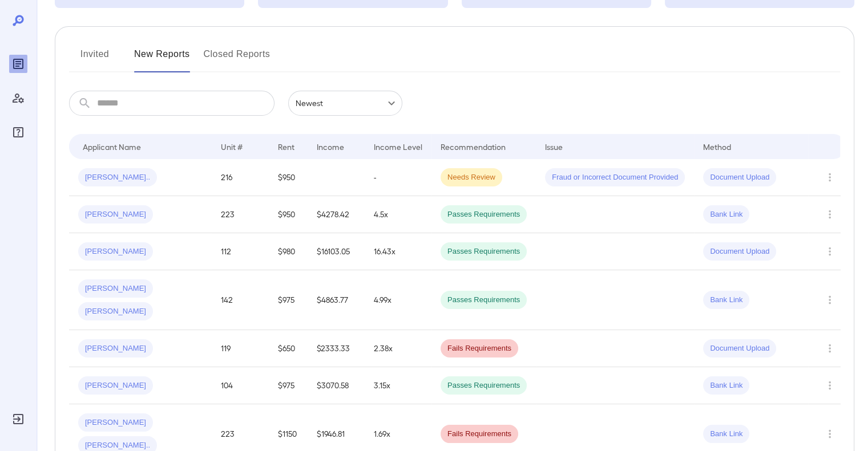 This screenshot has width=868, height=451. What do you see at coordinates (336, 251) in the screenshot?
I see `td: $16103.05` at bounding box center [336, 251].